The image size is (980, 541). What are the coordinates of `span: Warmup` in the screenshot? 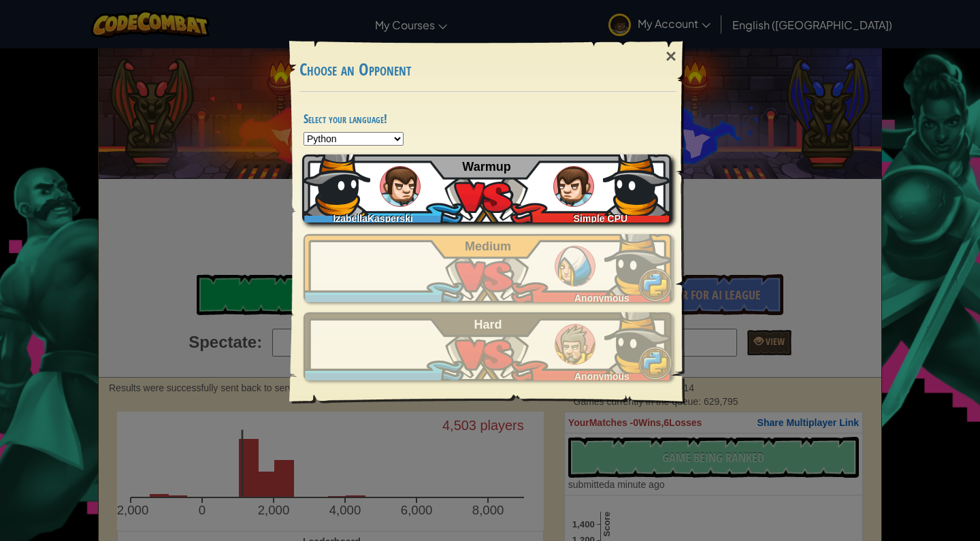 It's located at (486, 167).